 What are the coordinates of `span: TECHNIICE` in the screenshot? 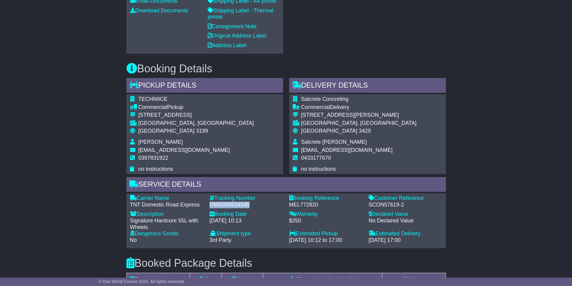 It's located at (153, 99).